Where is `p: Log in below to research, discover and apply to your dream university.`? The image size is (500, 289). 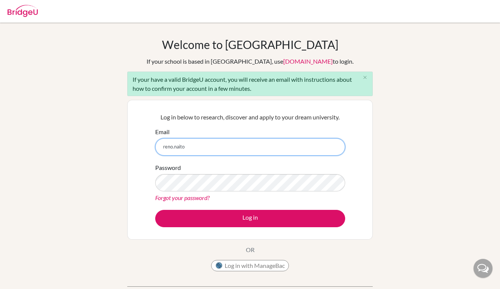
p: Log in below to research, discover and apply to your dream university. is located at coordinates (250, 117).